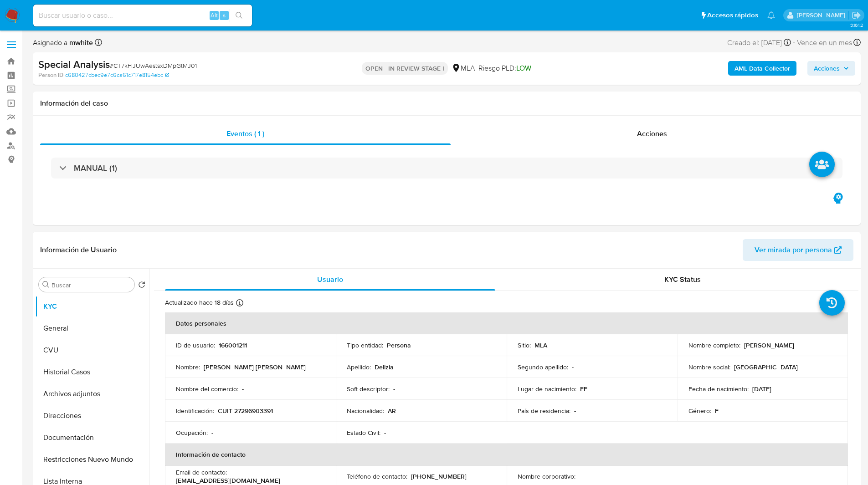  I want to click on p: Tipo entidad :, so click(365, 345).